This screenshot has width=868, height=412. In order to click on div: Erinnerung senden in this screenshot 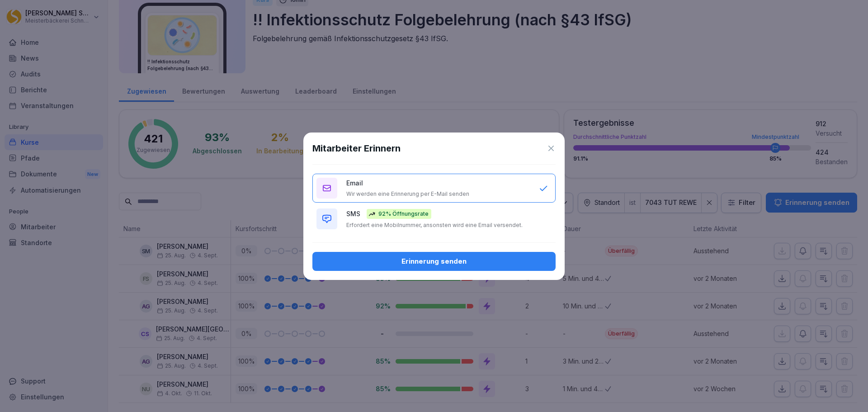, I will do `click(434, 262)`.